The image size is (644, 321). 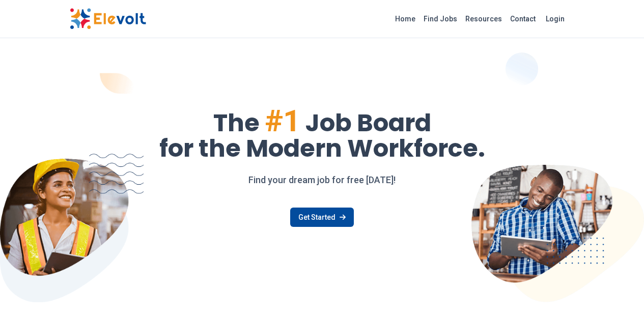 What do you see at coordinates (523, 19) in the screenshot?
I see `a: Contact` at bounding box center [523, 19].